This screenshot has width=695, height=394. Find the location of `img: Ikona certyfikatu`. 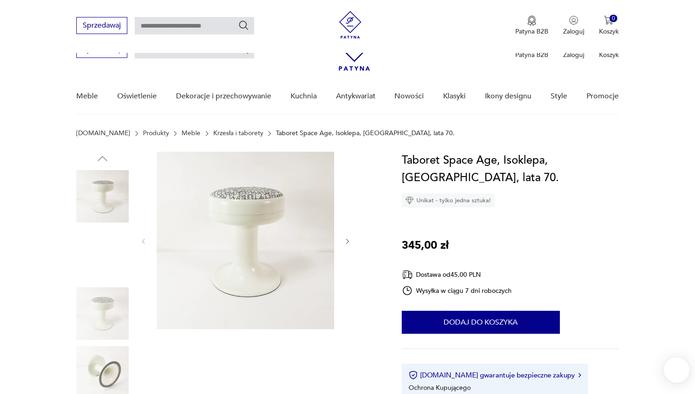

img: Ikona certyfikatu is located at coordinates (413, 375).